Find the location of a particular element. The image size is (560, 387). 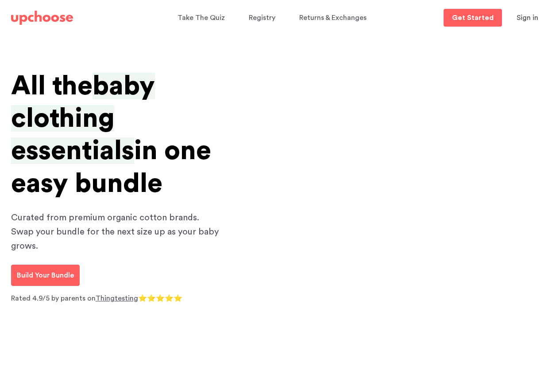

span: Registry is located at coordinates (262, 18).